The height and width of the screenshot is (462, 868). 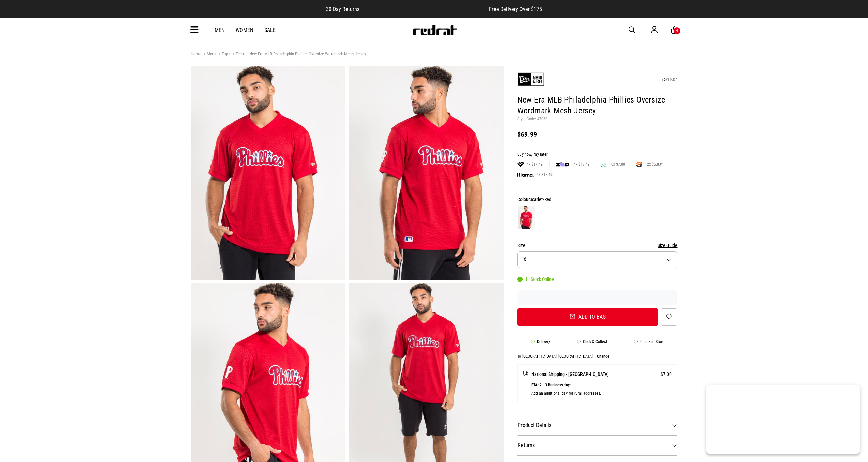 I want to click on img: KLARNA, so click(x=526, y=174).